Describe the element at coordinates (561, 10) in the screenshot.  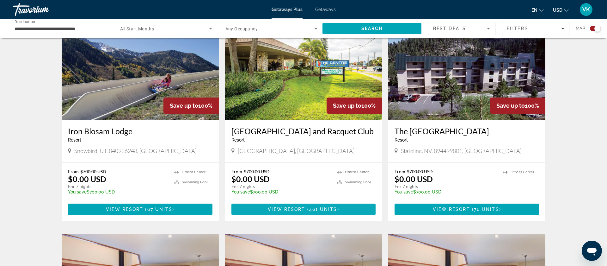
I see `button: Change currency` at that location.